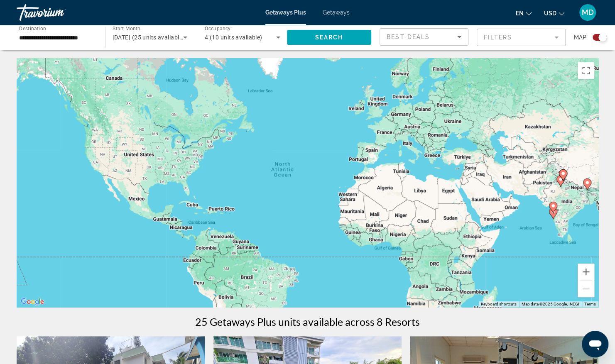  I want to click on span: Map, so click(580, 37).